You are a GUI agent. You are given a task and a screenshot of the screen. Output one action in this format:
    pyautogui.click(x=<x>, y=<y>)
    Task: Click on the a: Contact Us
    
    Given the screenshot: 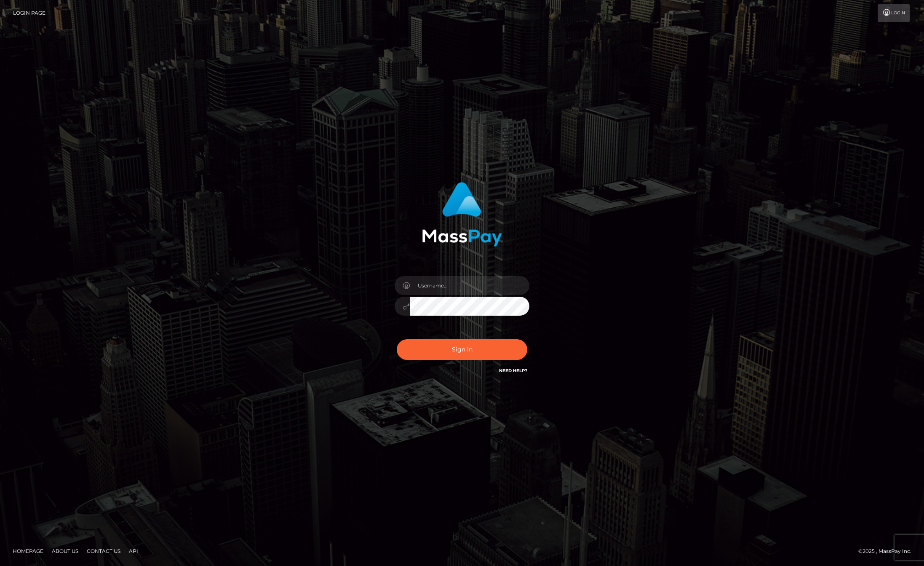 What is the action you would take?
    pyautogui.click(x=103, y=551)
    